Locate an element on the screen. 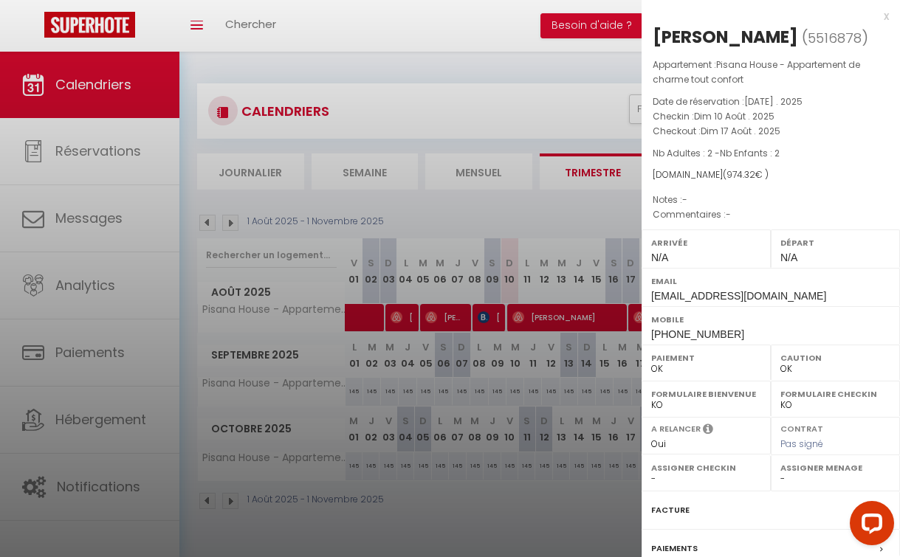  label: Départ is located at coordinates (835, 243).